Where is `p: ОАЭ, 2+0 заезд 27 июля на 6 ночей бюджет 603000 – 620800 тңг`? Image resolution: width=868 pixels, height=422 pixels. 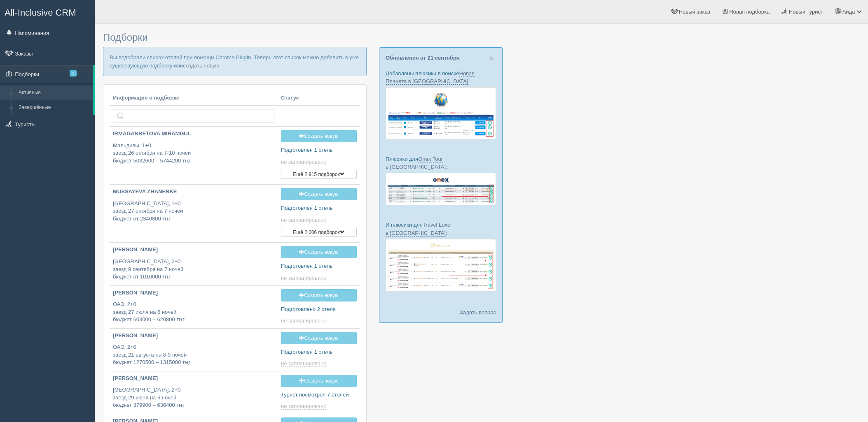 p: ОАЭ, 2+0 заезд 27 июля на 6 ночей бюджет 603000 – 620800 тңг is located at coordinates (193, 312).